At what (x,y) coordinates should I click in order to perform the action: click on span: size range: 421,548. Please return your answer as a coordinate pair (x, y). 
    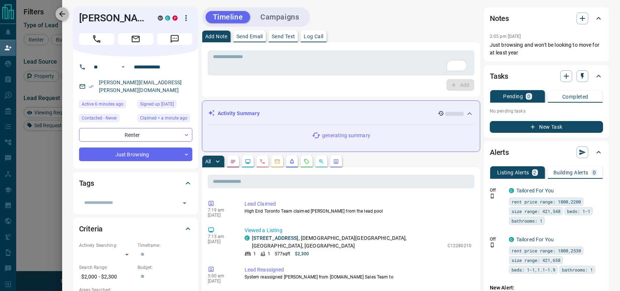
    Looking at the image, I should click on (536, 211).